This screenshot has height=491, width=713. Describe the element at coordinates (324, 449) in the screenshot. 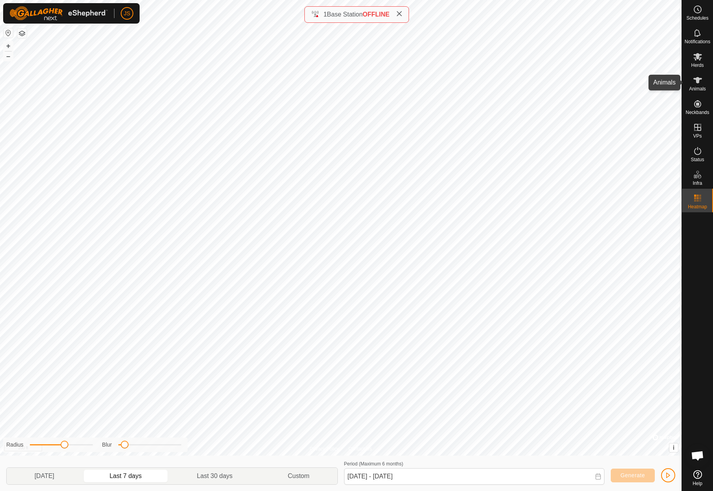

I see `a: Privacy Policy` at that location.